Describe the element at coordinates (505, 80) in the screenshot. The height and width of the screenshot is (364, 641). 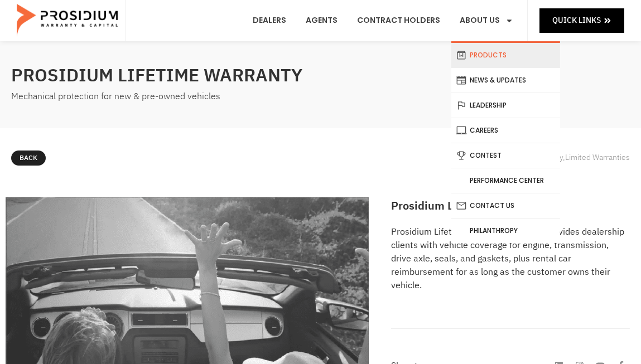
I see `a: News & Updates` at that location.